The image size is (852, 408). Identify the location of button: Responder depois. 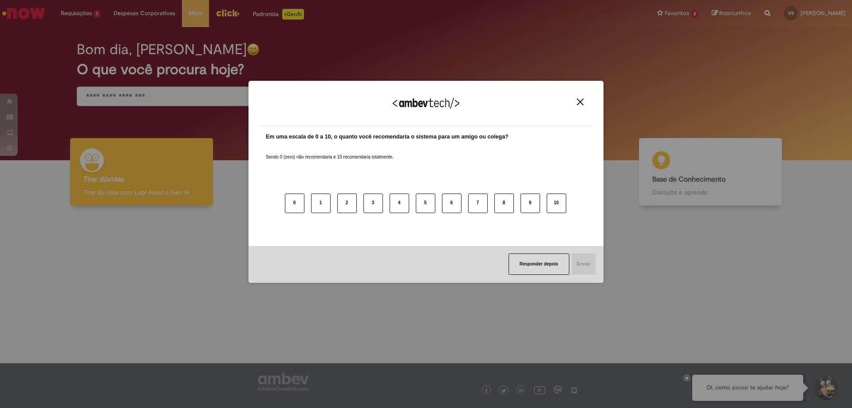
(539, 264).